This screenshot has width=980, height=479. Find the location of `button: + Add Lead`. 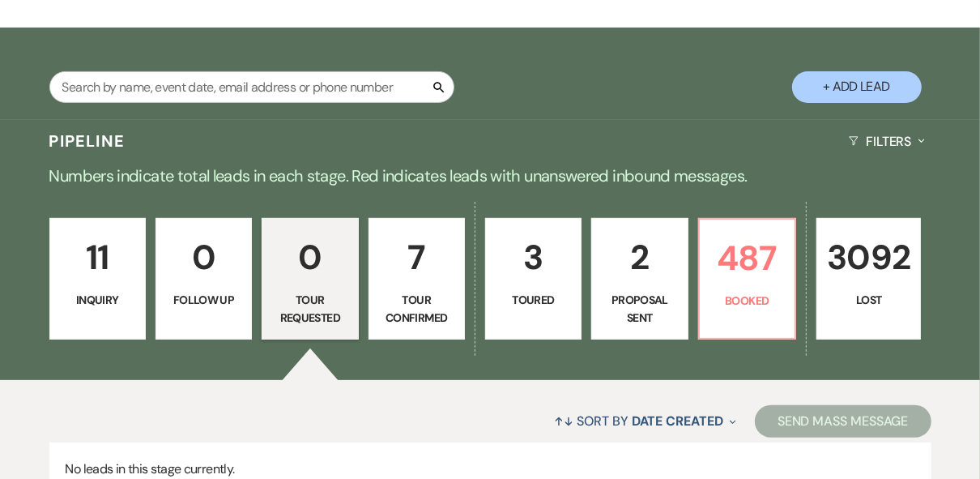

button: + Add Lead is located at coordinates (857, 87).